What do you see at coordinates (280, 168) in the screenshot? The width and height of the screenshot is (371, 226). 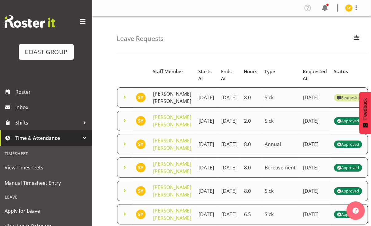 I see `td: Bereavement` at bounding box center [280, 168].